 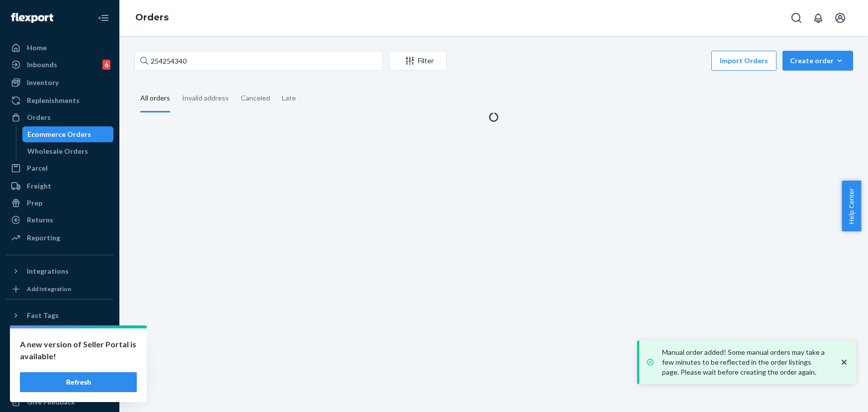 I want to click on div: Integrations, so click(x=48, y=271).